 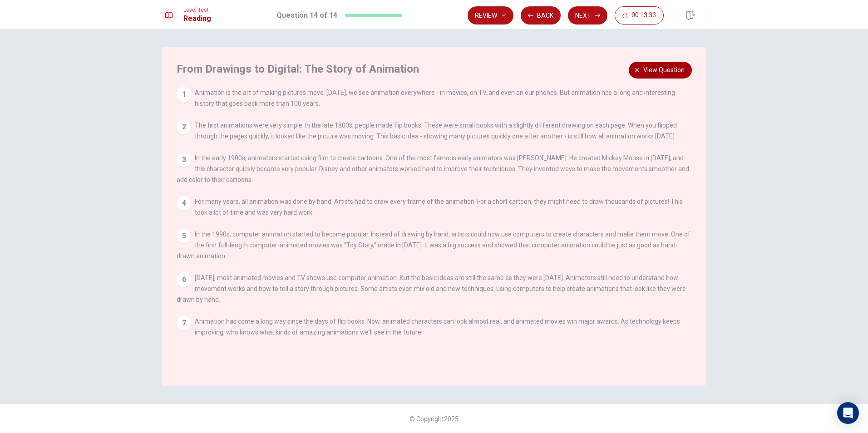 I want to click on h1: Question 14 of 14, so click(x=307, y=16).